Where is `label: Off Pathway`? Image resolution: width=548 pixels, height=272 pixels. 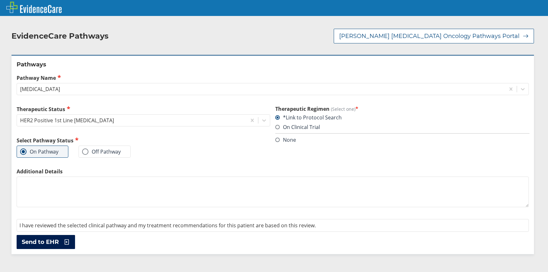 label: Off Pathway is located at coordinates (101, 152).